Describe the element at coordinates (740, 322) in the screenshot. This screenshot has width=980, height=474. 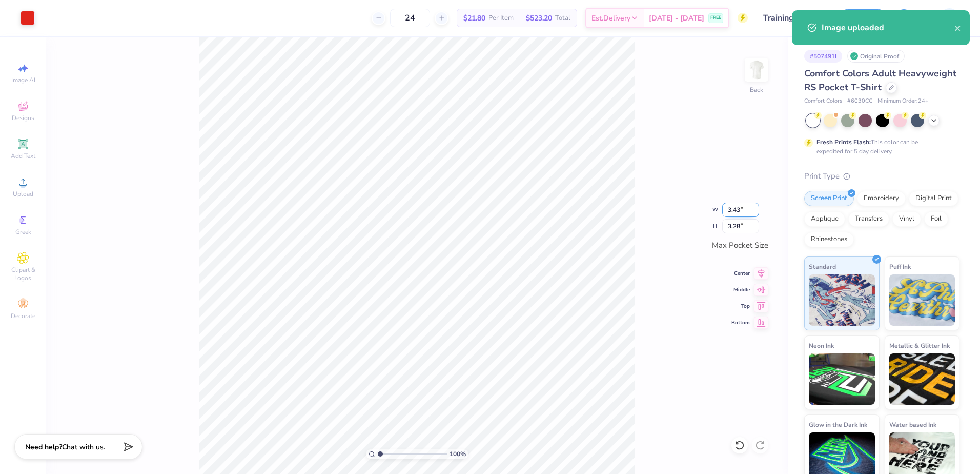
I see `span: Bottom` at that location.